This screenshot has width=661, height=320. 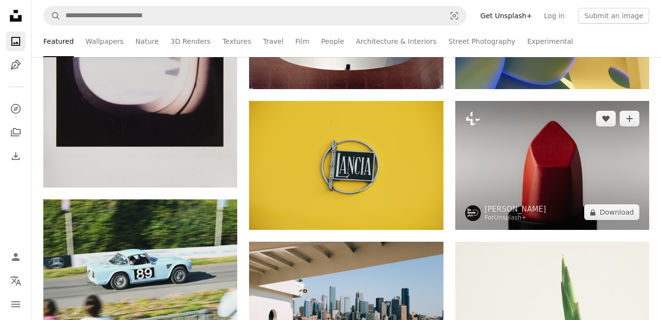 I want to click on a: Unsplash+, so click(x=510, y=217).